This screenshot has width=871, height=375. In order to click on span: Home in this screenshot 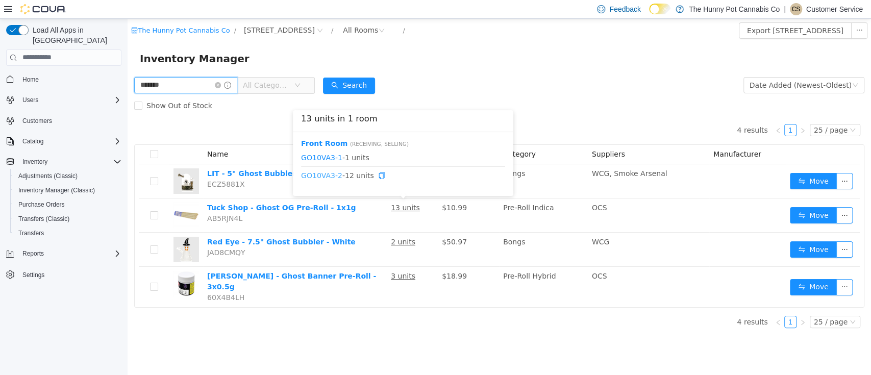, I will do `click(70, 79)`.